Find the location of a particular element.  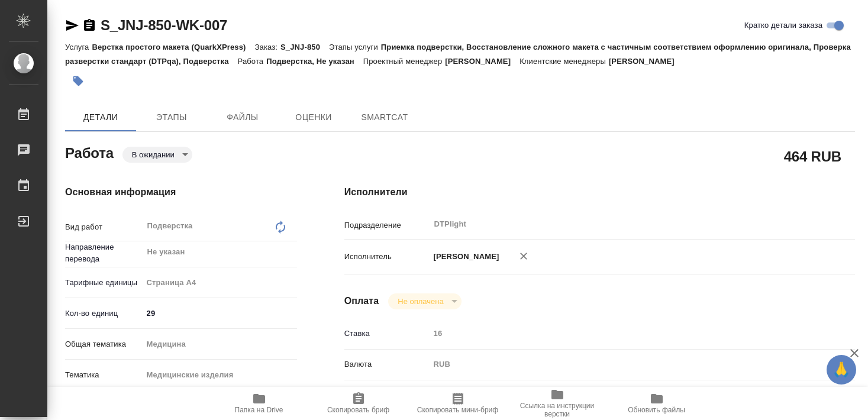

p: Заказ: is located at coordinates (268, 46).